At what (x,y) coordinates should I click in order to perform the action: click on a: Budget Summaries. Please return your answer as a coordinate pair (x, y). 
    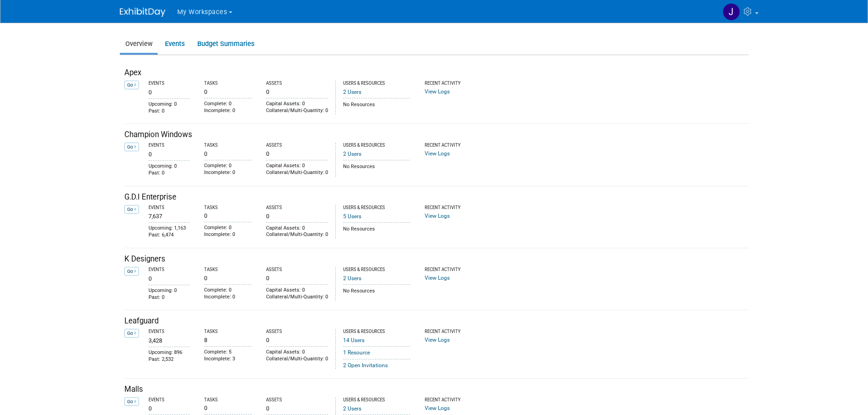
    Looking at the image, I should click on (225, 43).